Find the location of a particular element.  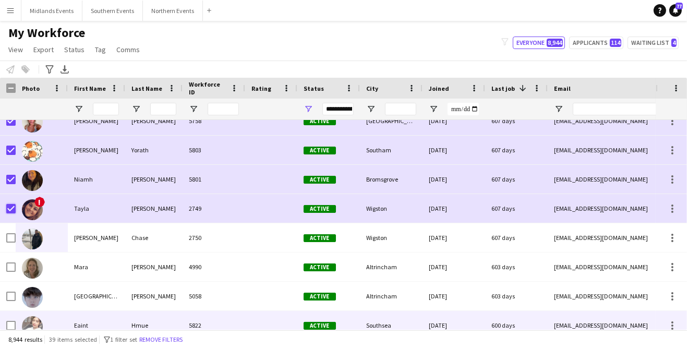

div: Yorath is located at coordinates (154, 150).